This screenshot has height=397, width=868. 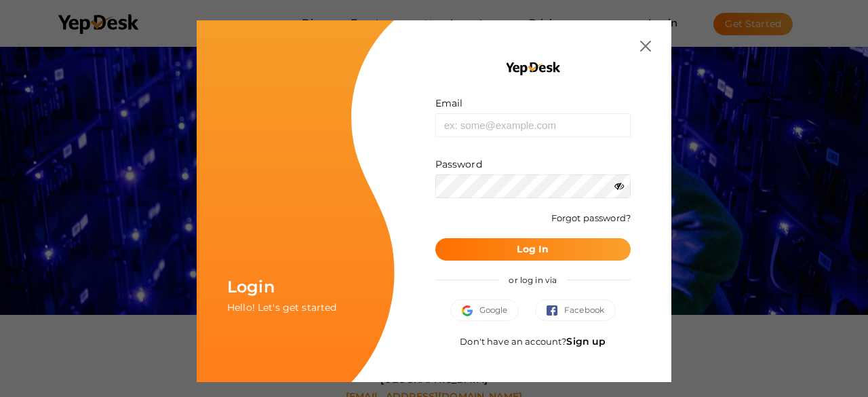 What do you see at coordinates (556, 310) in the screenshot?
I see `img: facebook.svg` at bounding box center [556, 310].